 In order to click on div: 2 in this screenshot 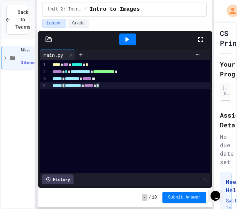, I will do `click(44, 72)`.